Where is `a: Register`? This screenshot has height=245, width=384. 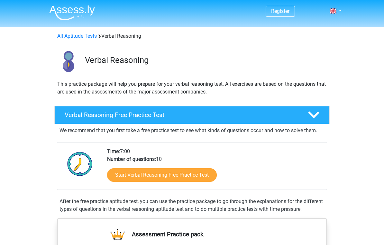
a: Register is located at coordinates (280, 11).